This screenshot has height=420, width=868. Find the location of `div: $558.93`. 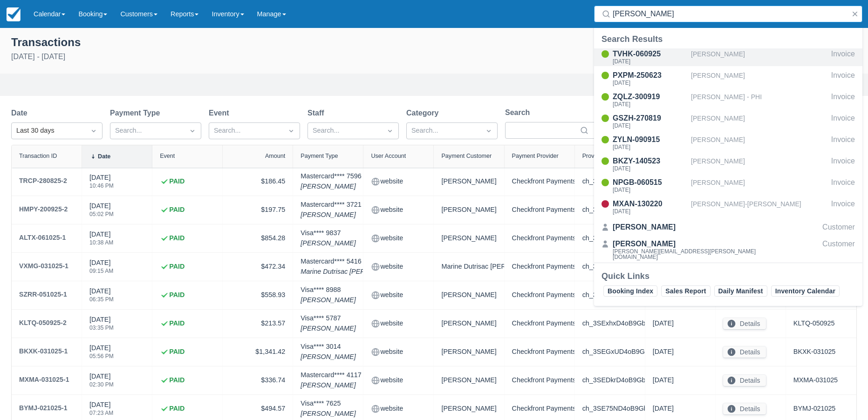

div: $558.93 is located at coordinates (257, 295).